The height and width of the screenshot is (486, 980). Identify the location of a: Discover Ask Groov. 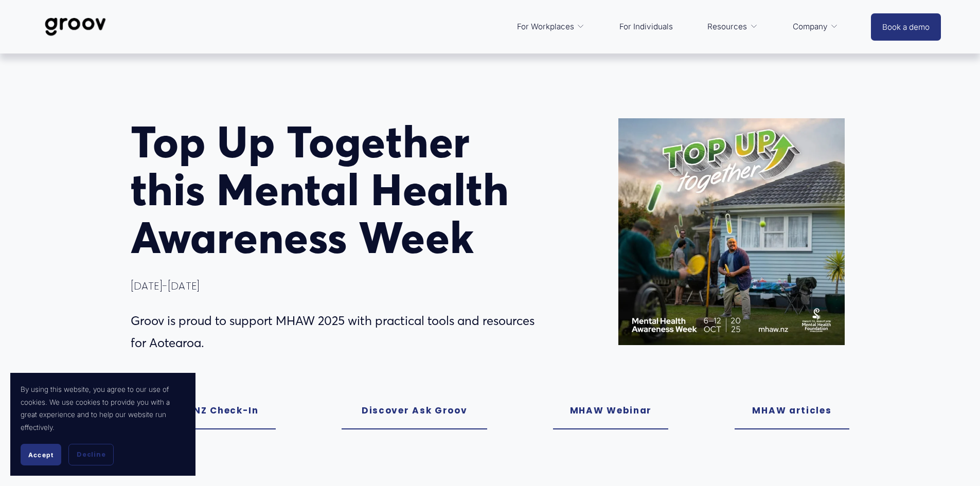
(414, 411).